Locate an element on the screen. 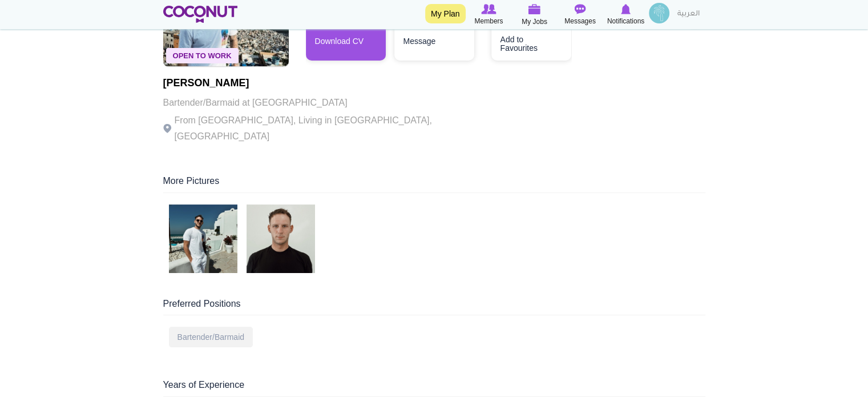 The image size is (868, 397). span: Notifications is located at coordinates (625, 21).